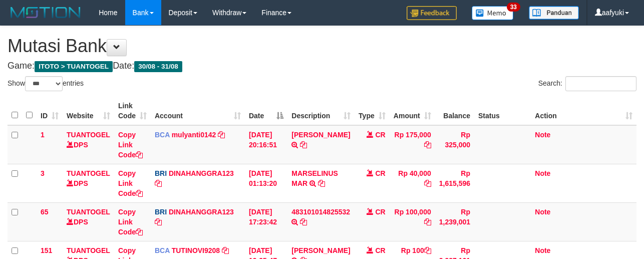  What do you see at coordinates (221, 135) in the screenshot?
I see `a: Copy mulyanti0142 to clipboard` at bounding box center [221, 135].